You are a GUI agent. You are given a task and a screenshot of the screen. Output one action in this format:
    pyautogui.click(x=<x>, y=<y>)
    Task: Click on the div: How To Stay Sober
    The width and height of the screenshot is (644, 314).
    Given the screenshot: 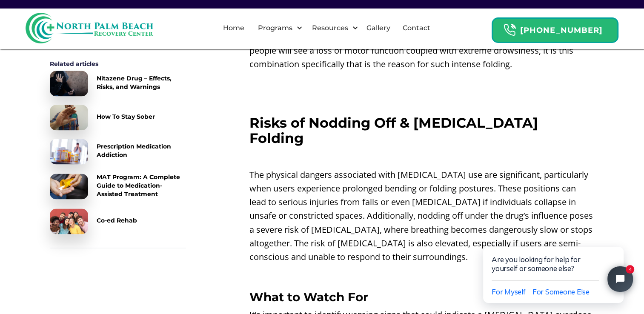 What is the action you would take?
    pyautogui.click(x=126, y=117)
    